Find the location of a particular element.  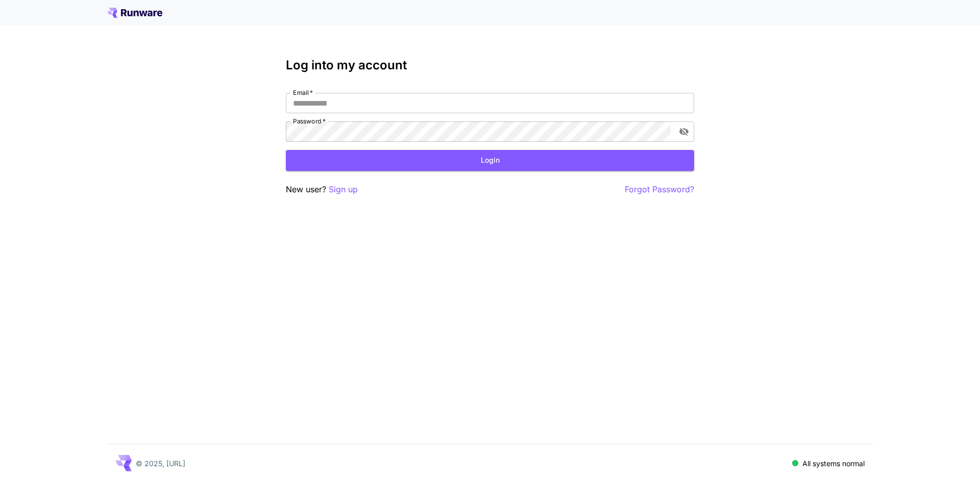

p: Sign up is located at coordinates (343, 189).